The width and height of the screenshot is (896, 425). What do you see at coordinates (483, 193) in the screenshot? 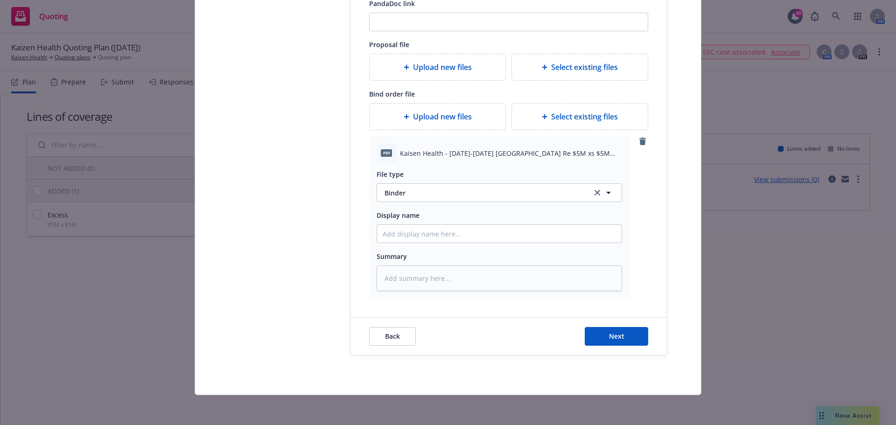
I see `span: Binder` at bounding box center [483, 193].